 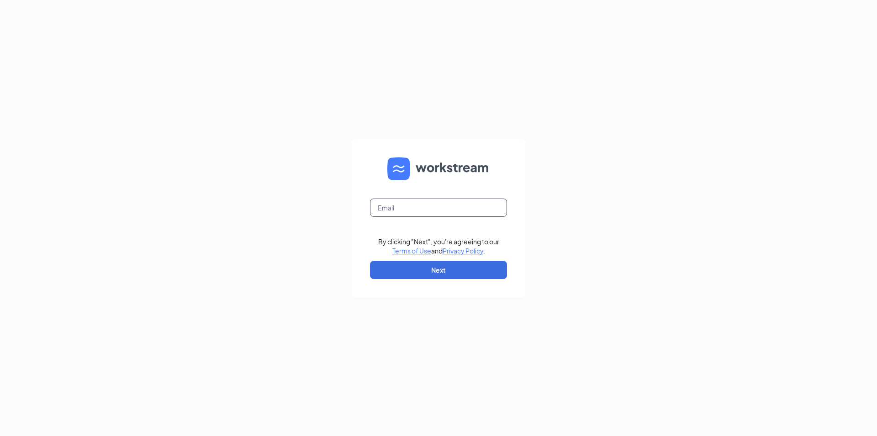 What do you see at coordinates (439, 207) in the screenshot?
I see `input: Email` at bounding box center [439, 207].